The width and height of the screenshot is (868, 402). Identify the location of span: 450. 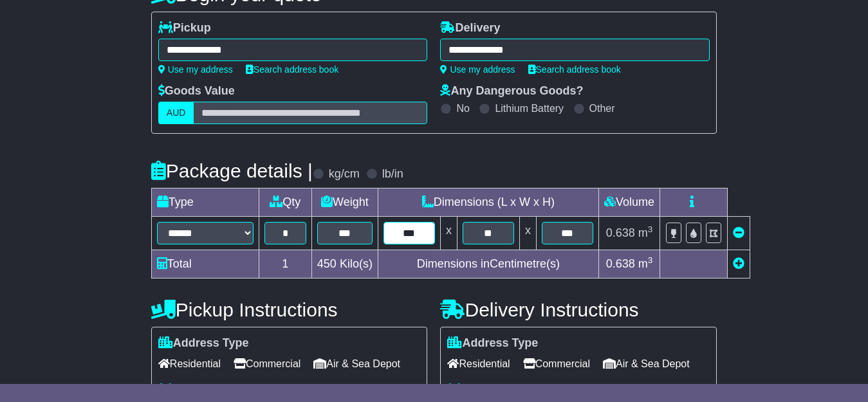
(327, 264).